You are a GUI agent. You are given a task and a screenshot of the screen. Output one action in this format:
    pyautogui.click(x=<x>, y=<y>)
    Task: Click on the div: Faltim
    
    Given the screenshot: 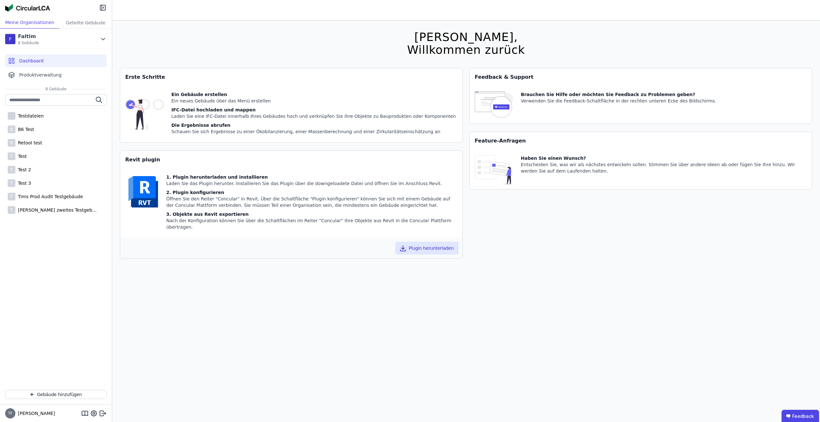 What is the action you would take?
    pyautogui.click(x=28, y=37)
    